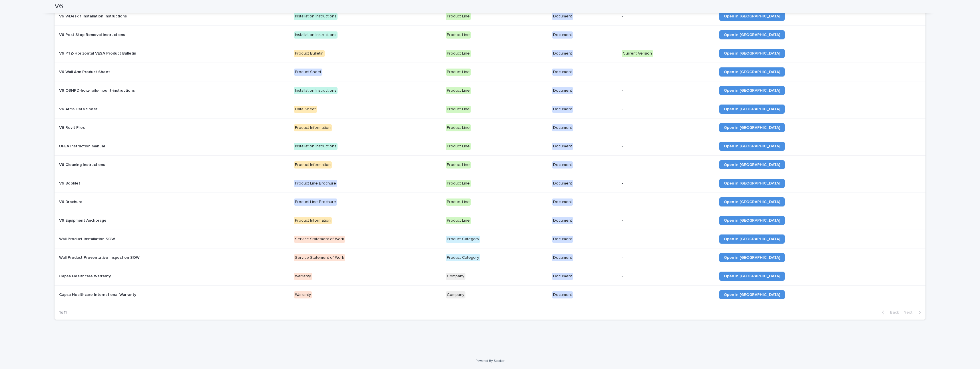  Describe the element at coordinates (309, 54) in the screenshot. I see `div: Product Bulletin` at that location.